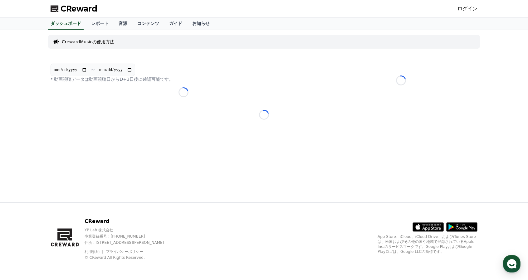 This screenshot has width=528, height=280. Describe the element at coordinates (428, 244) in the screenshot. I see `p: App Store、iCloud、iCloud Drive、およびiTunes Storeは、米国およびその他の国や地域で登録されているApple Inc.のサービスマークです。Google P...` at that location.